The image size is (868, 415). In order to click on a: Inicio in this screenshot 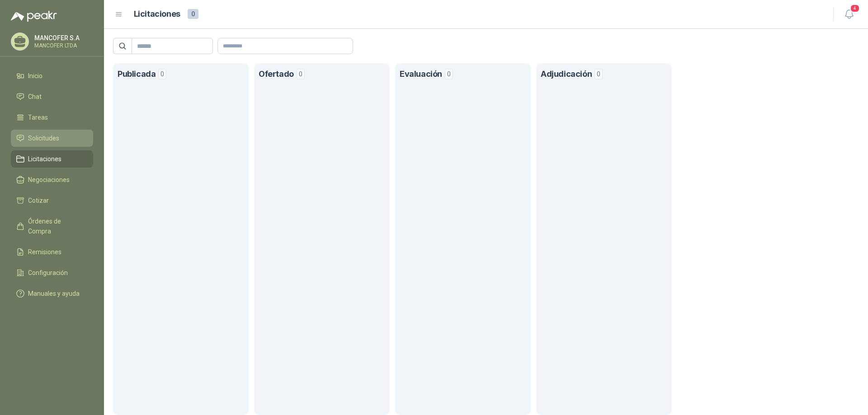, I will do `click(52, 76)`.